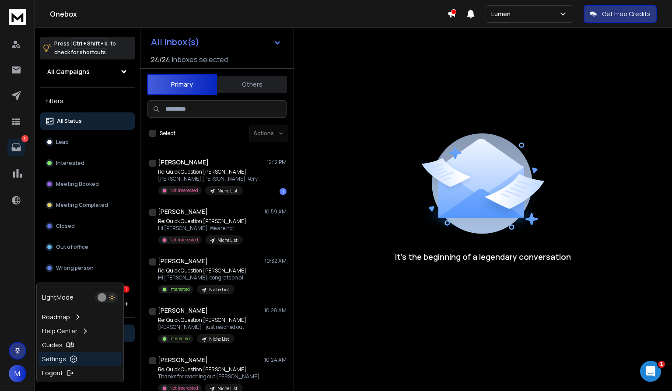  I want to click on button: Closed, so click(87, 226).